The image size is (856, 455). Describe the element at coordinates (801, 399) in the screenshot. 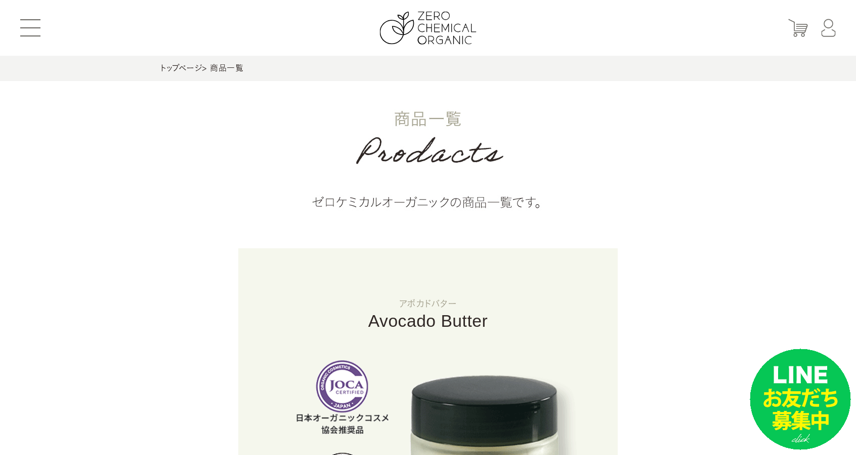

I see `img: small_line.png` at that location.